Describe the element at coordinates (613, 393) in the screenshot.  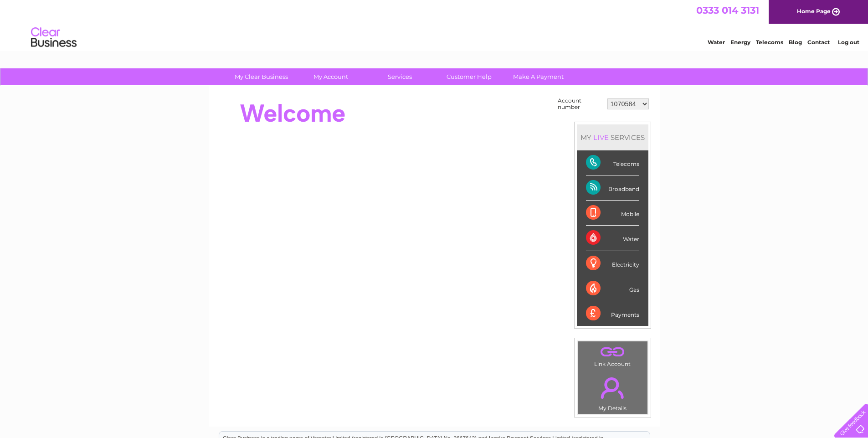
I see `td: My Details` at that location.